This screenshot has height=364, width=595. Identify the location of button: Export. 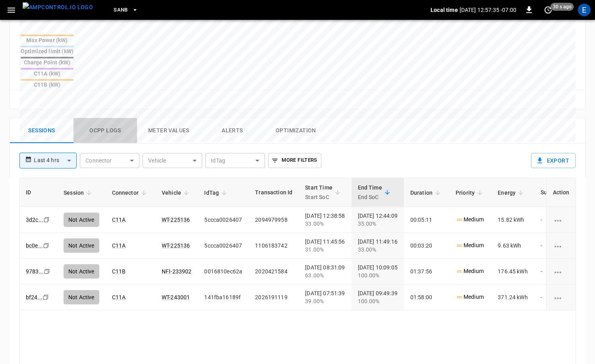
(554, 160).